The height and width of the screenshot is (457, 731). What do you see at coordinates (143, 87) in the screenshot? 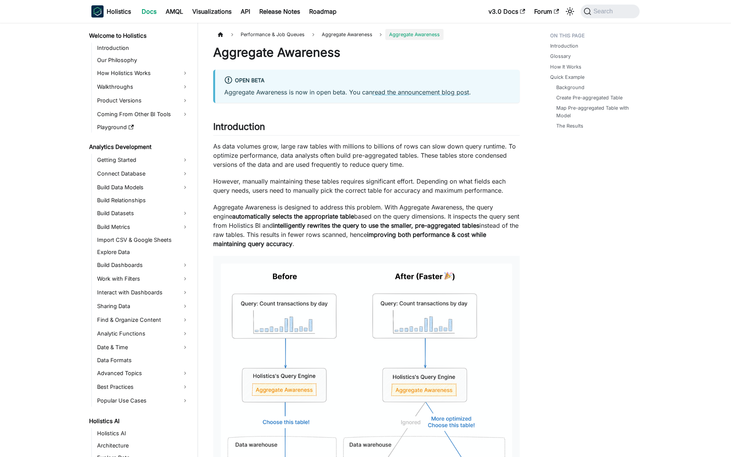
I see `a: Walkthroughs` at bounding box center [143, 87].